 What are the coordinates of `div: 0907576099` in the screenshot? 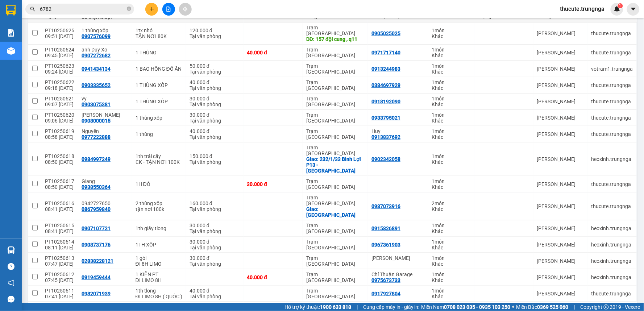 It's located at (96, 36).